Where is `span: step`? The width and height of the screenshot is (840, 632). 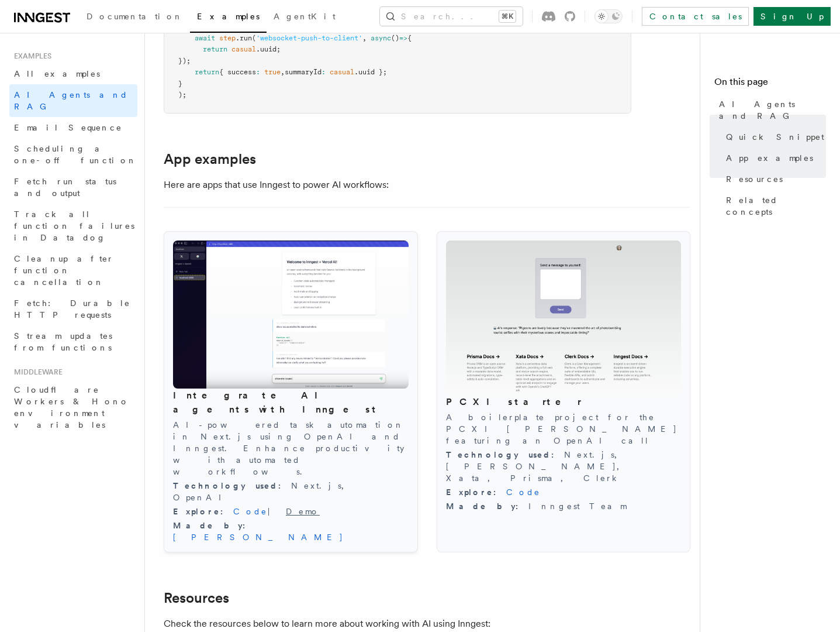 span: step is located at coordinates (228, 38).